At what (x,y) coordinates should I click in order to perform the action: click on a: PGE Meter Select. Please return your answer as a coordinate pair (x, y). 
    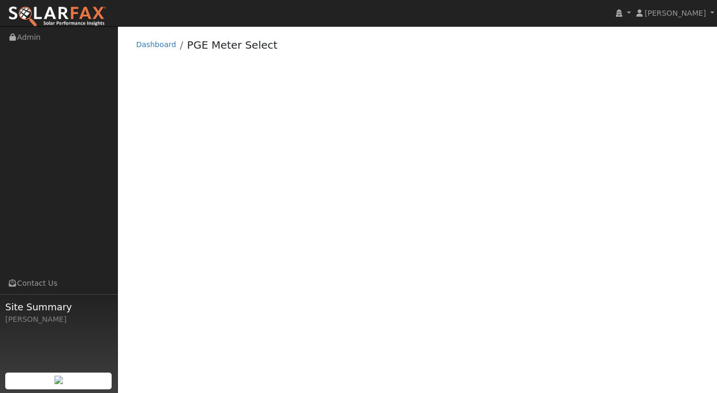
    Looking at the image, I should click on (232, 45).